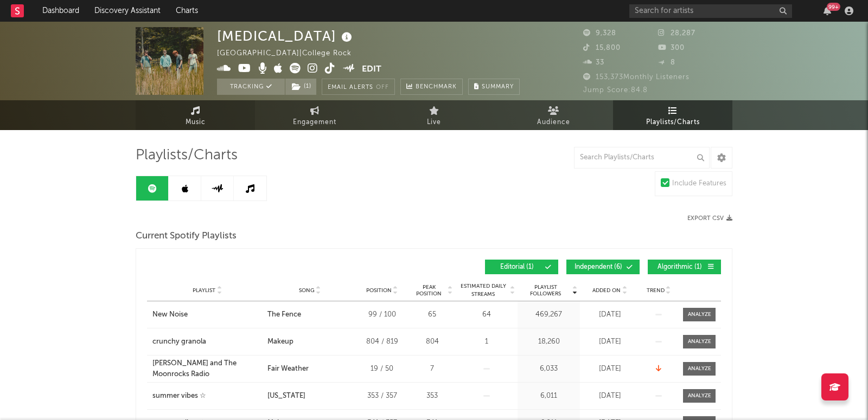 The image size is (868, 420). Describe the element at coordinates (382, 315) in the screenshot. I see `div: 99 / 100` at that location.